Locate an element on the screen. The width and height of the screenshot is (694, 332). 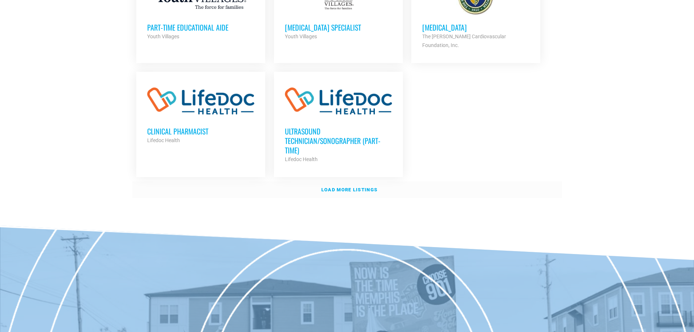
h3: Clinical Pharmacist is located at coordinates (201, 131).